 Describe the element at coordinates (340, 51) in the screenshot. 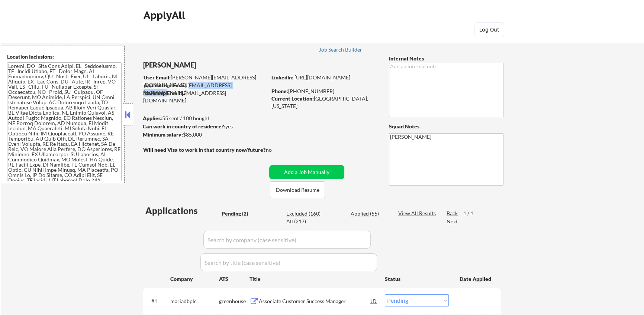

I see `a: Job Search Builder` at that location.